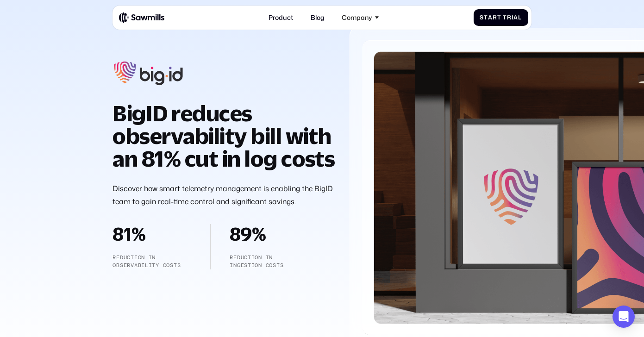  What do you see at coordinates (501, 17) in the screenshot?
I see `a: StartTrial` at bounding box center [501, 17].